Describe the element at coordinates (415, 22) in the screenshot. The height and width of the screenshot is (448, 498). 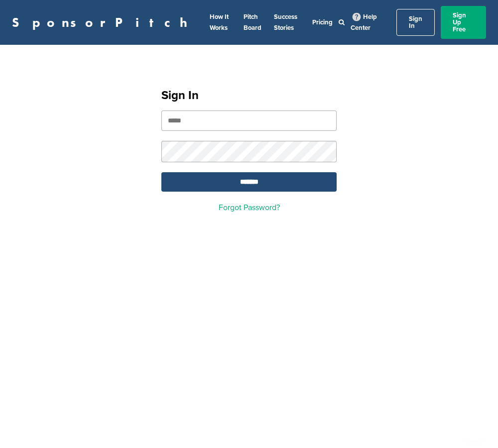
I see `a: Sign In` at that location.